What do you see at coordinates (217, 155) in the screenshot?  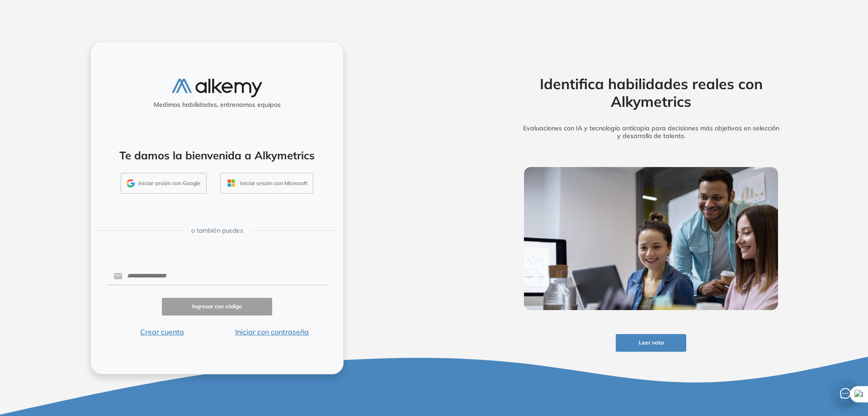 I see `h4: Te damos la bienvenida a Alkymetrics` at bounding box center [217, 155].